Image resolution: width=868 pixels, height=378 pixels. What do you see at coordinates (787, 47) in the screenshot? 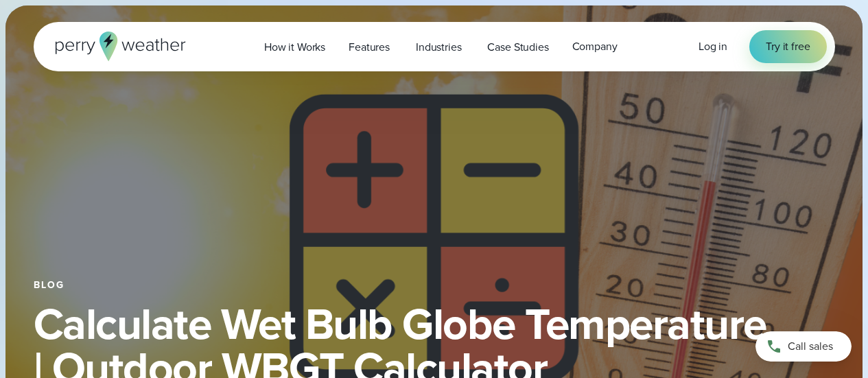
I see `a: Try it free` at bounding box center [787, 47].